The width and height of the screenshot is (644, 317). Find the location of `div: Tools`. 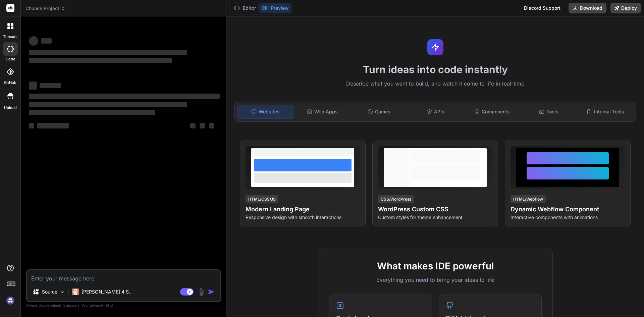

div: Tools is located at coordinates (548, 112).